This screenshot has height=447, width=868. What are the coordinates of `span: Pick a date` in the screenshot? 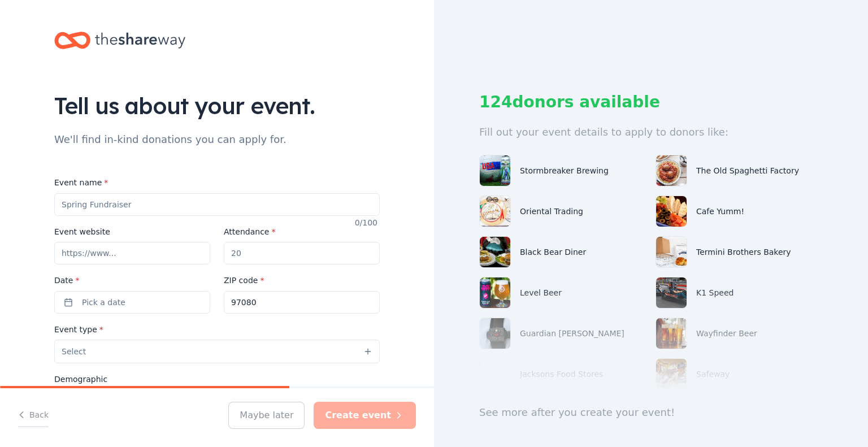 It's located at (103, 302).